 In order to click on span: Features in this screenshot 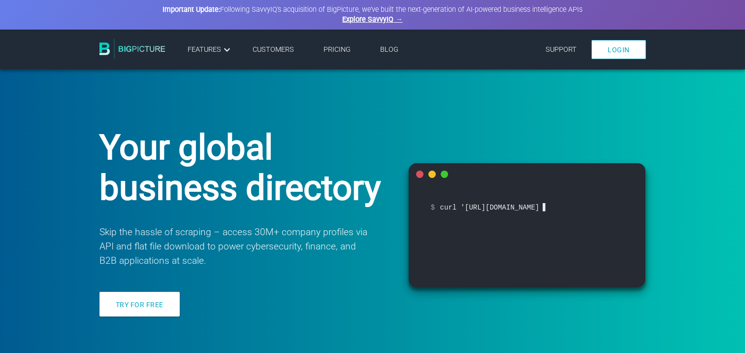, I will do `click(210, 50)`.